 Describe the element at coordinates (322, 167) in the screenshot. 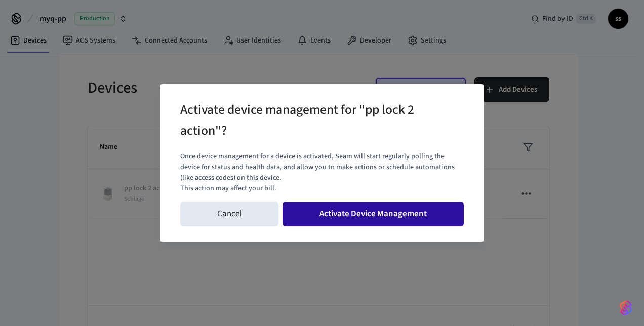

I see `p: Once device management for a device is activated, Seam will start regularly polling the device fo...` at that location.